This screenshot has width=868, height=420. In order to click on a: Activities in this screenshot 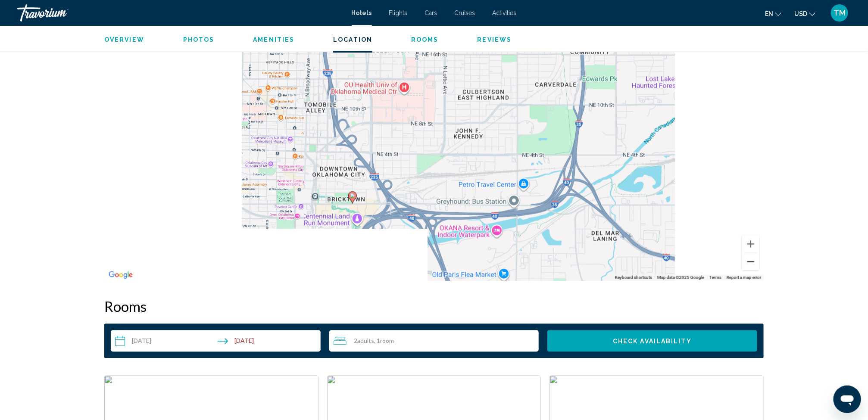, I will do `click(505, 13)`.